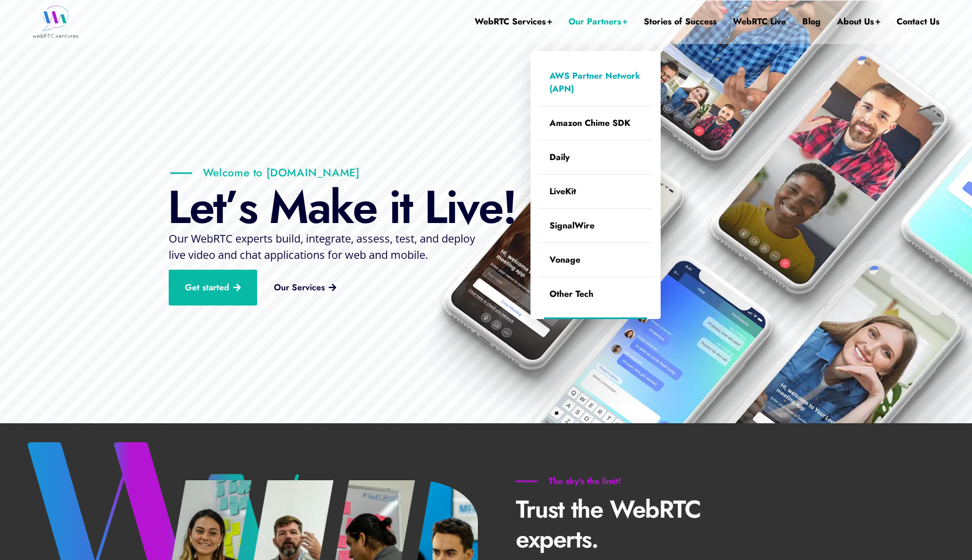 This screenshot has width=972, height=560. I want to click on div: s, so click(247, 207).